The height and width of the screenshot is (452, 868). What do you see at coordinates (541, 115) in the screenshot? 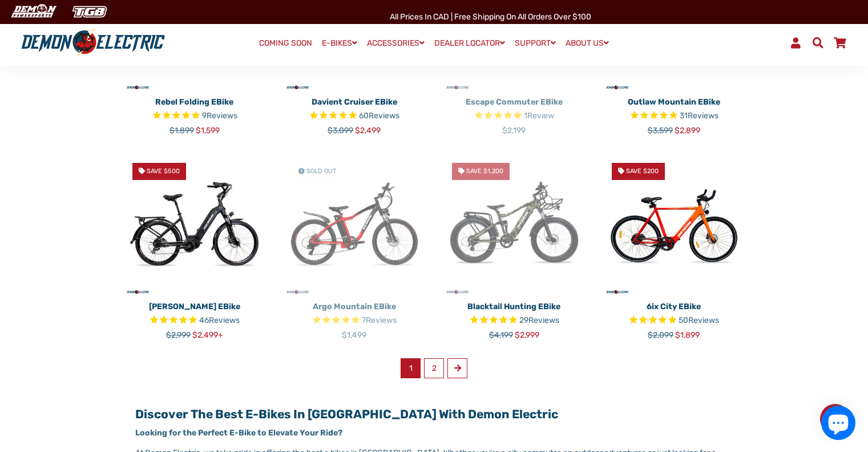
I see `span: Review` at bounding box center [541, 115].